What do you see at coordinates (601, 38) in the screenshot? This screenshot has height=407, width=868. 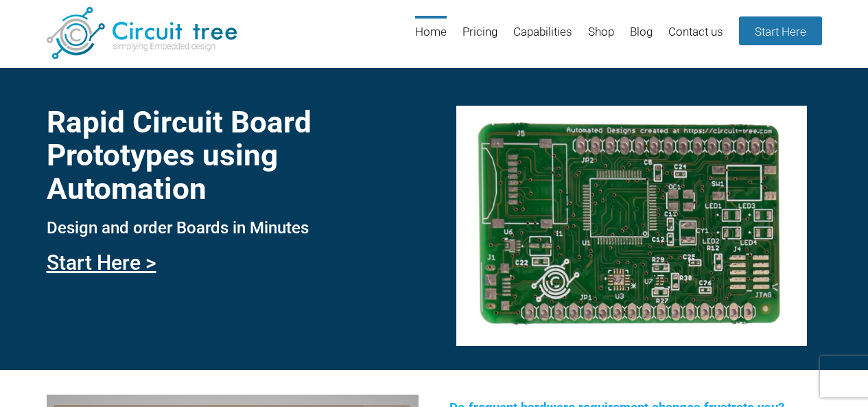 I see `a: Shop` at bounding box center [601, 38].